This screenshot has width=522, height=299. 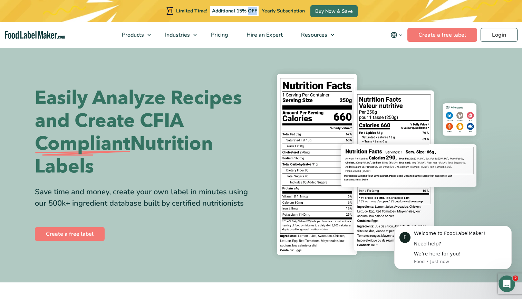 I want to click on div: Profile image for Food, so click(x=21, y=21).